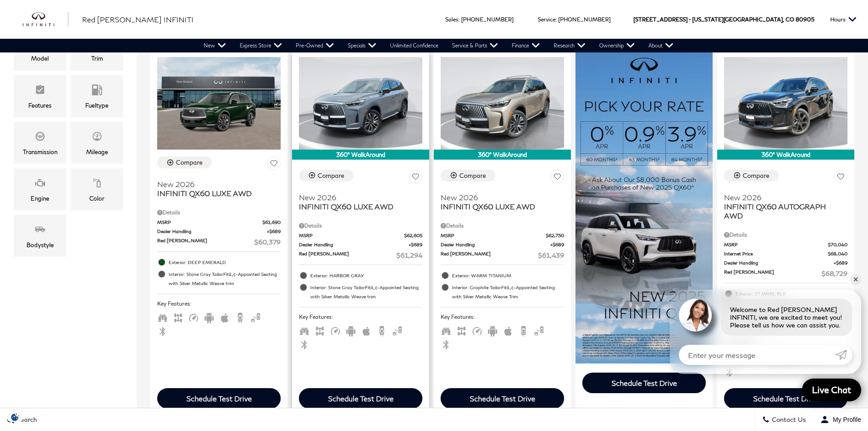 The height and width of the screenshot is (431, 868). I want to click on a: New, so click(214, 46).